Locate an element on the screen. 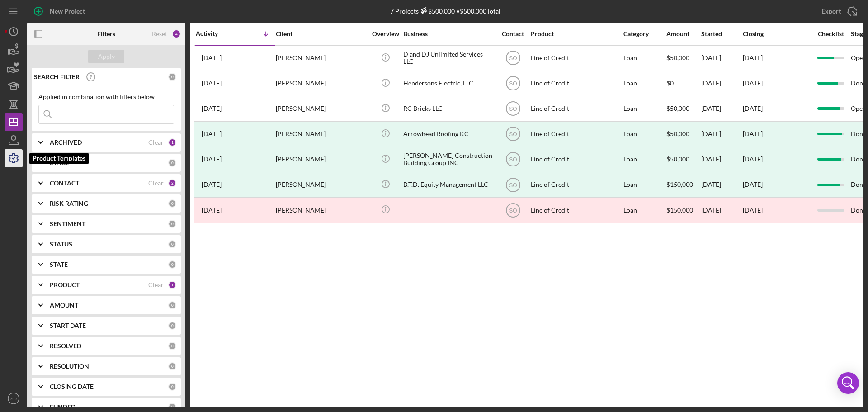 This screenshot has height=412, width=868. button: SO is located at coordinates (13, 399).